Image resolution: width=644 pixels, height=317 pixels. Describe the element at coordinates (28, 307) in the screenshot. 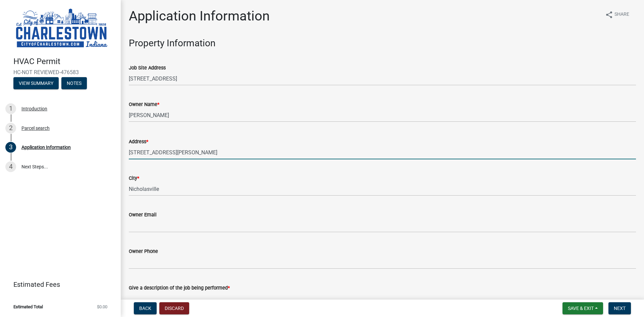

I see `span: Estimated Total` at that location.